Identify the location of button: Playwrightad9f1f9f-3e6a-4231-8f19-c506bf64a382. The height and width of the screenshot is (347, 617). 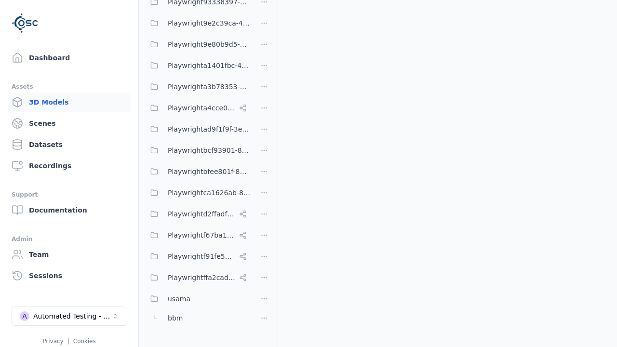
(198, 129).